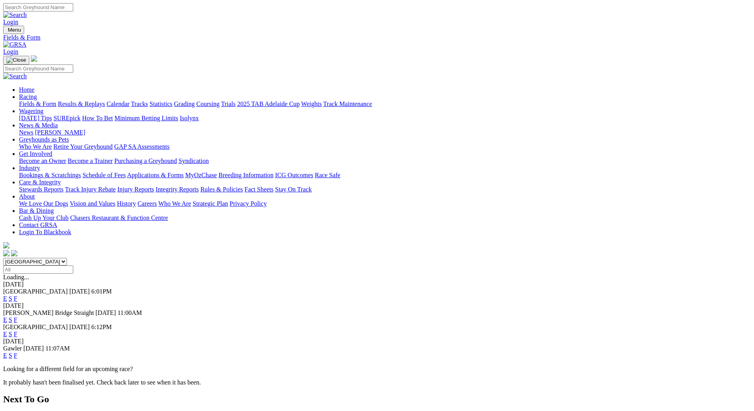  Describe the element at coordinates (268, 104) in the screenshot. I see `a: 2025 TAB Adelaide Cup` at that location.